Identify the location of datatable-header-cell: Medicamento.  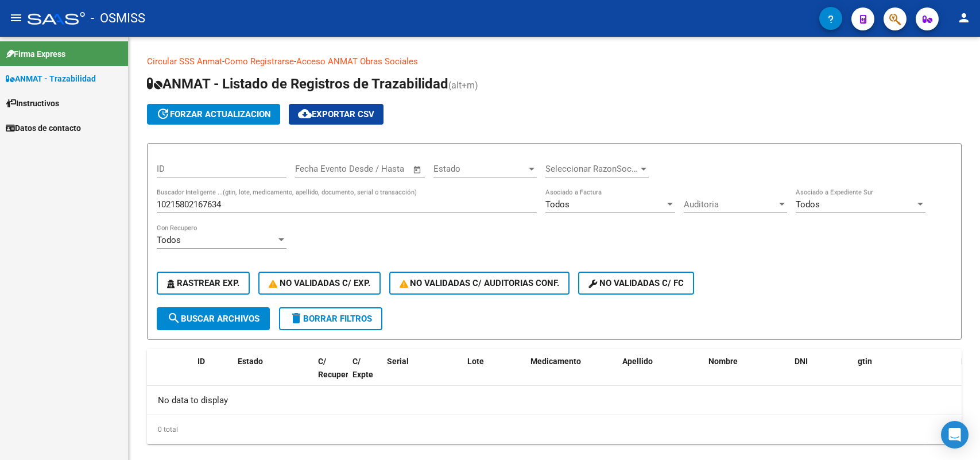
(572, 375).